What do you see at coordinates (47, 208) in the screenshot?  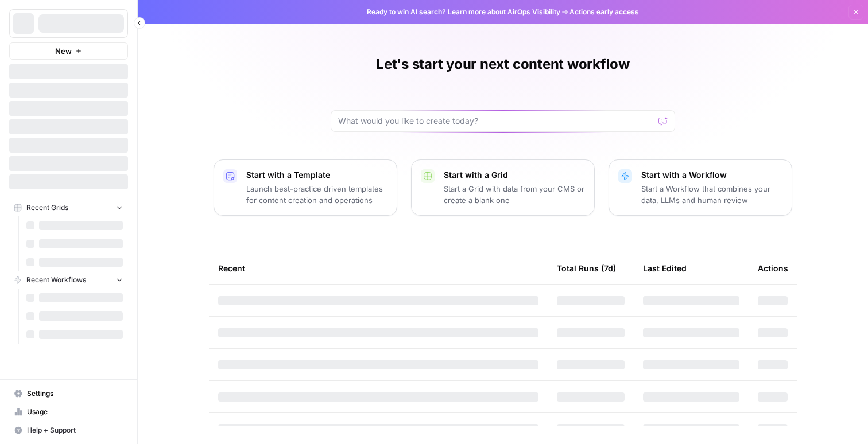 I see `span: Recent Grids` at bounding box center [47, 208].